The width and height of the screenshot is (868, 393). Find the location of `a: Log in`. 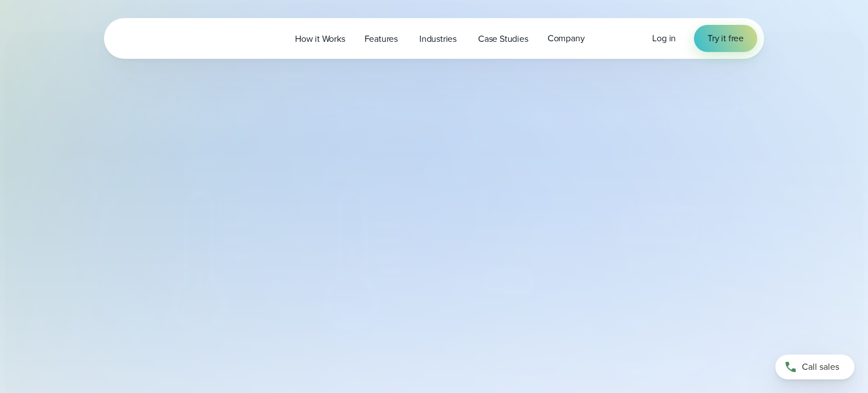

a: Log in is located at coordinates (664, 39).